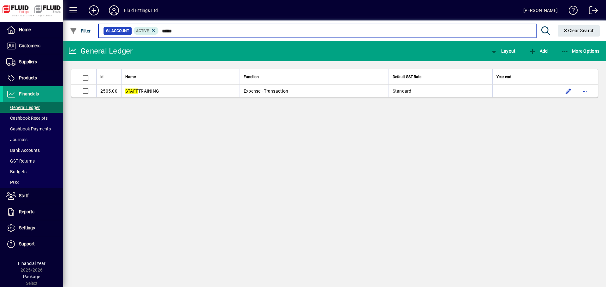  What do you see at coordinates (117, 31) in the screenshot?
I see `span: GL Account` at bounding box center [117, 31].